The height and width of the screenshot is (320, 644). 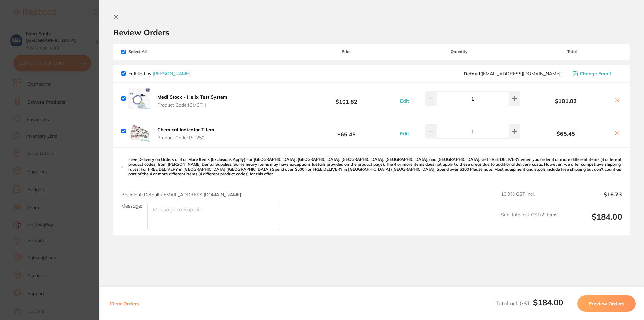 What do you see at coordinates (513, 74) in the screenshot?
I see `span: save@adamdental.com.au` at bounding box center [513, 74].